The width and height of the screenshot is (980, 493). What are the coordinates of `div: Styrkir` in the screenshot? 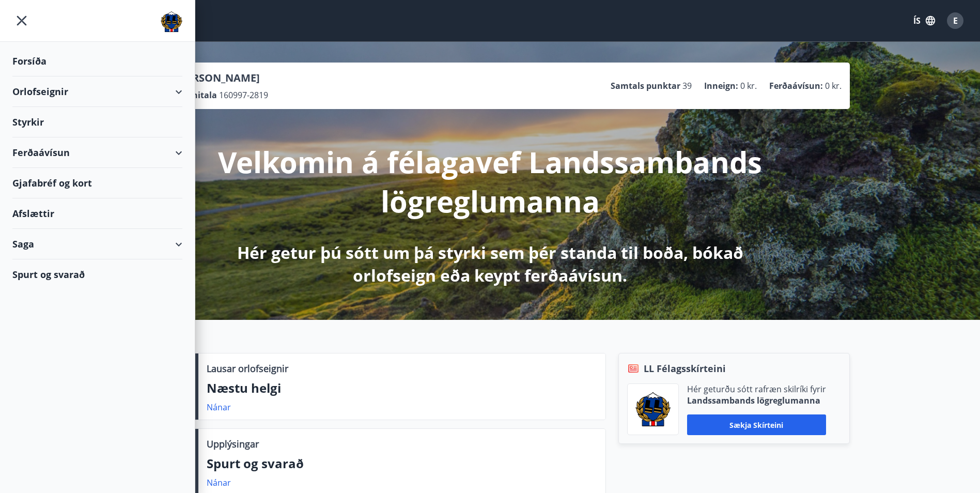 It's located at (97, 122).